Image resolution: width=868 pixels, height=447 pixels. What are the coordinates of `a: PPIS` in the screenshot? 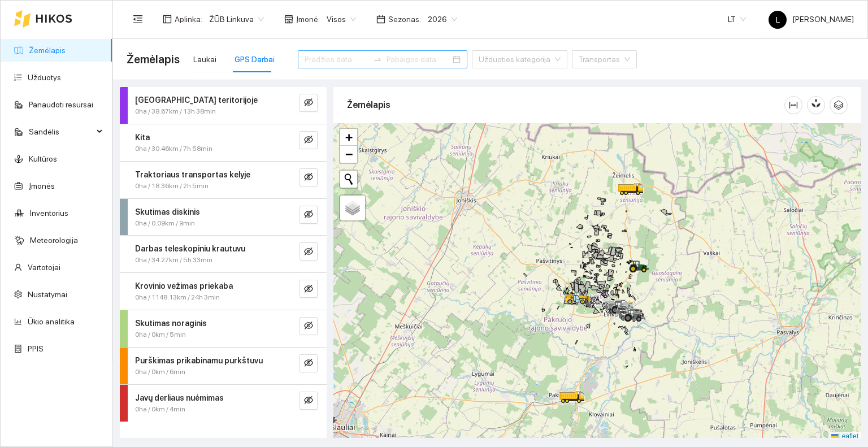 It's located at (36, 348).